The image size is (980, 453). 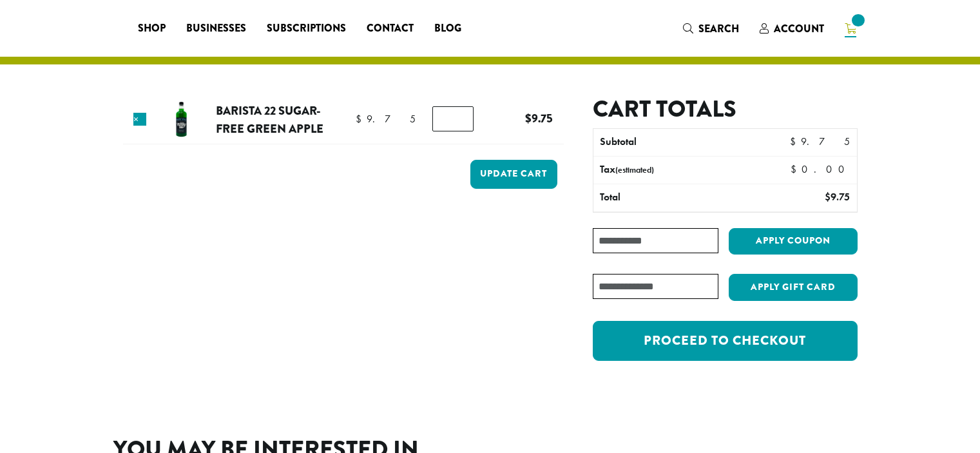 What do you see at coordinates (306, 28) in the screenshot?
I see `a: Subscriptions` at bounding box center [306, 28].